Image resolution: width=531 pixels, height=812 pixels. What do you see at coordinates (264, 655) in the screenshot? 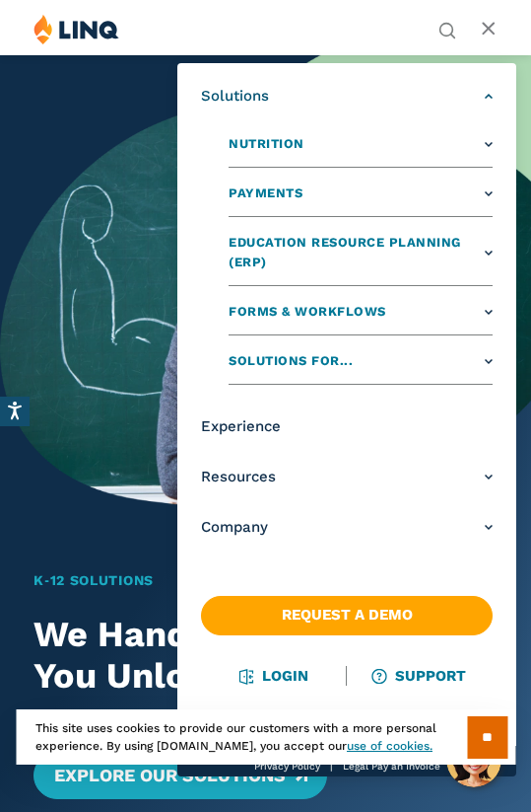
I see `h2: We Handle Operations. You Unlock Potential.` at bounding box center [264, 655].